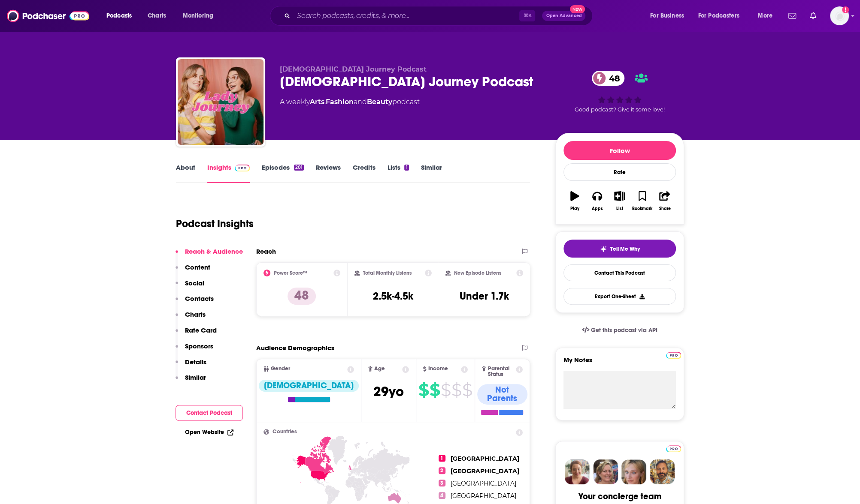 This screenshot has width=860, height=504. Describe the element at coordinates (478, 273) in the screenshot. I see `h2: New Episode Listens` at that location.